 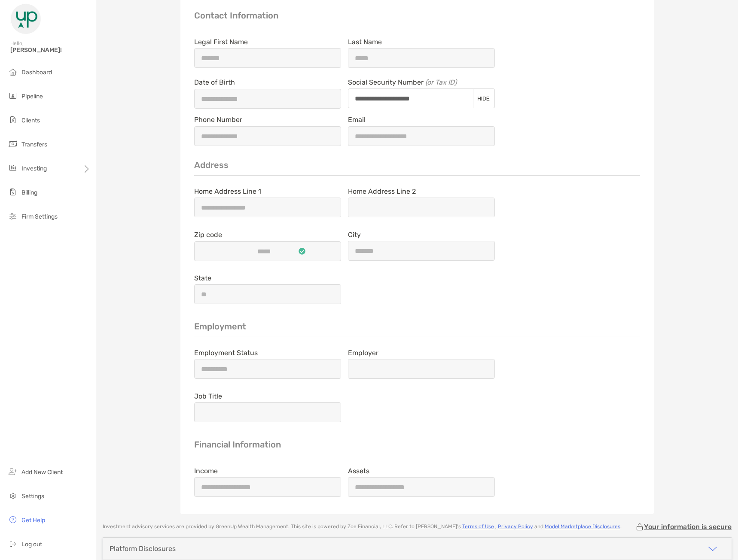 What do you see at coordinates (483, 99) in the screenshot?
I see `span: HIDE` at bounding box center [483, 99].